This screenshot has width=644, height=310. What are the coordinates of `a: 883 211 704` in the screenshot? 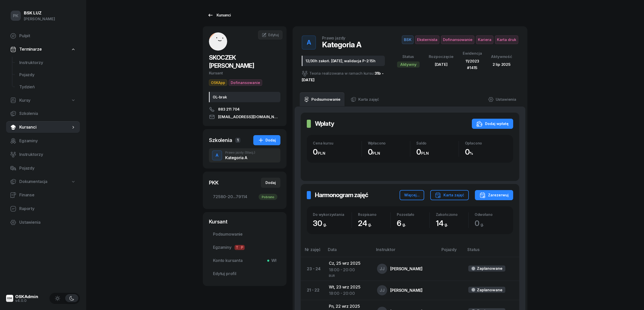 It's located at (245, 109).